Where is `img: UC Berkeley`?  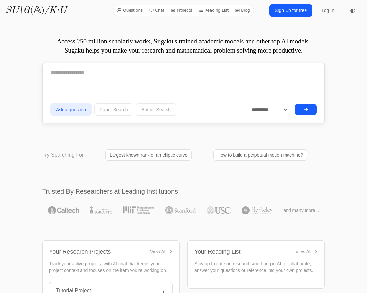
img: UC Berkeley is located at coordinates (257, 211).